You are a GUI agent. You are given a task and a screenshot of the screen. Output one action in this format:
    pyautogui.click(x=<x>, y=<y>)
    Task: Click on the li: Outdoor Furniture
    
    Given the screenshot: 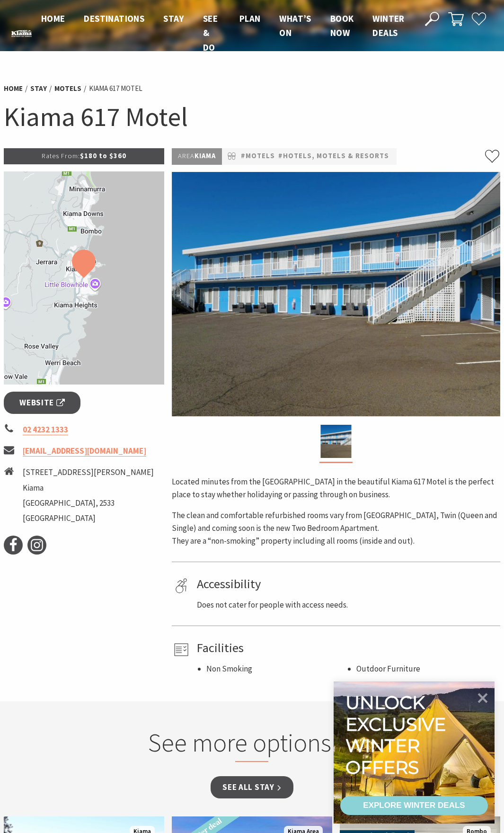 What is the action you would take?
    pyautogui.click(x=427, y=669)
    